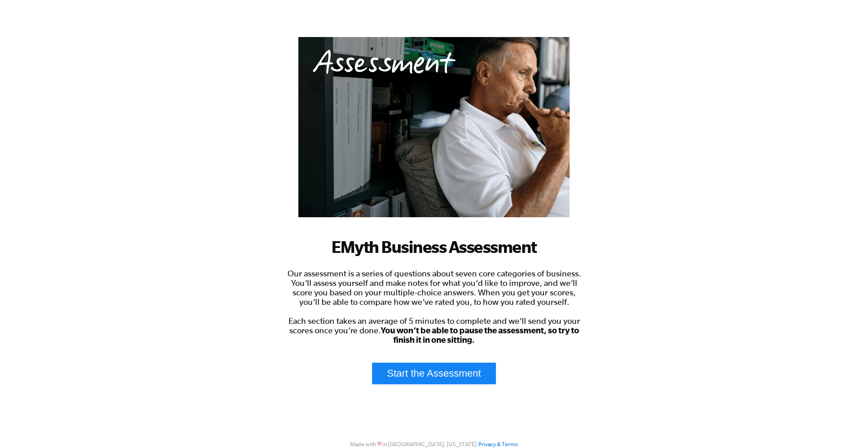  What do you see at coordinates (434, 127) in the screenshot?
I see `img: business-systems-assessment` at bounding box center [434, 127].